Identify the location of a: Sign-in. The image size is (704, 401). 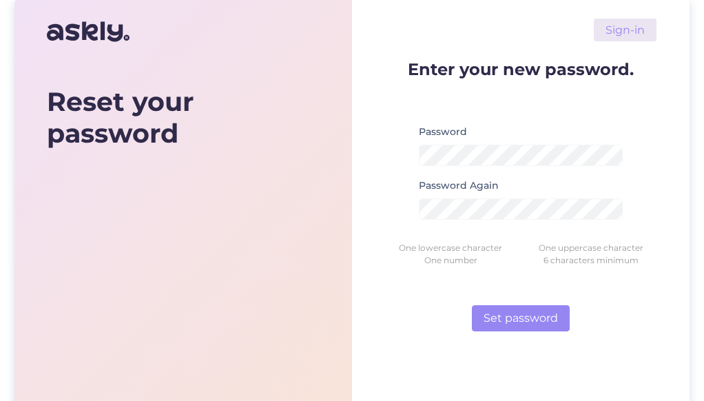
(625, 30).